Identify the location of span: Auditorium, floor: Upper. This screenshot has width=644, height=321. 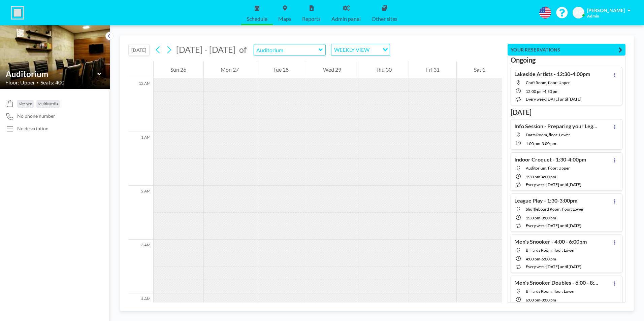
(548, 168).